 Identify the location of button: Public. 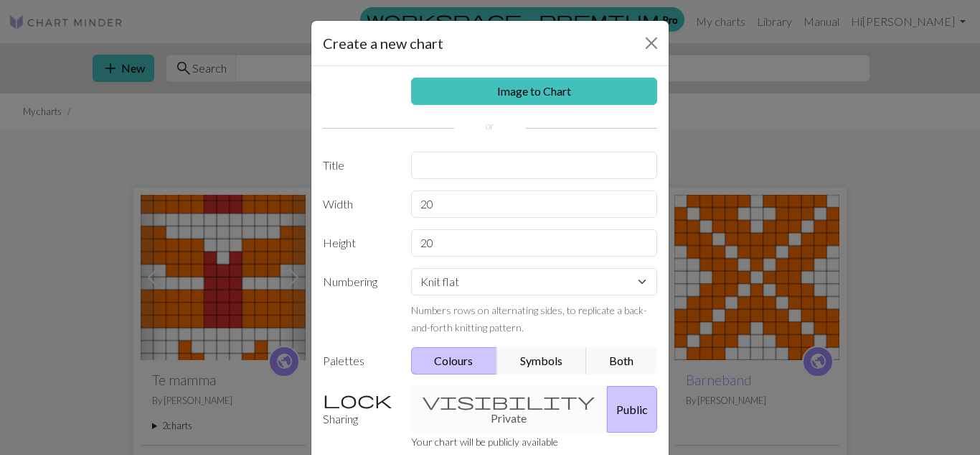
(632, 409).